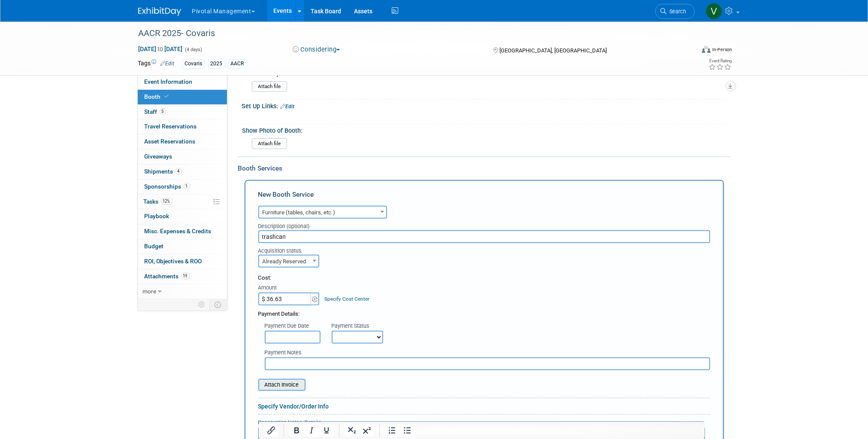 This screenshot has width=868, height=439. Describe the element at coordinates (484, 168) in the screenshot. I see `div: Booth Services` at that location.